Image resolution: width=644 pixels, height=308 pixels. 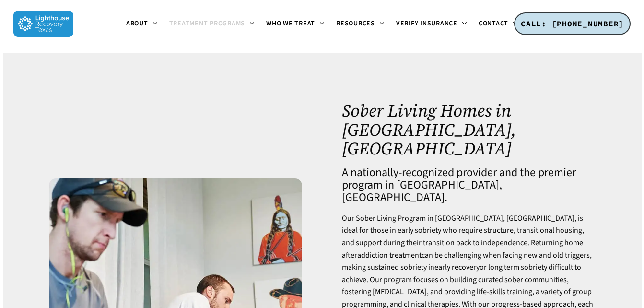 What do you see at coordinates (137, 23) in the screenshot?
I see `span: About` at bounding box center [137, 23].